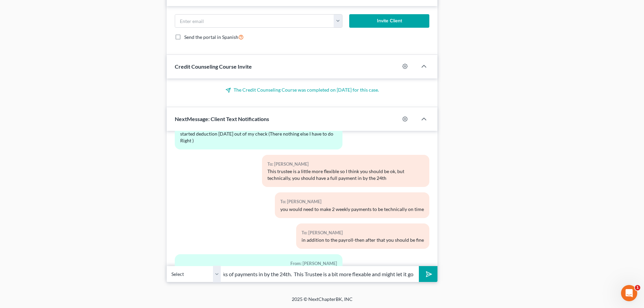 The height and width of the screenshot is (308, 644). I want to click on span: 1, so click(637, 288).